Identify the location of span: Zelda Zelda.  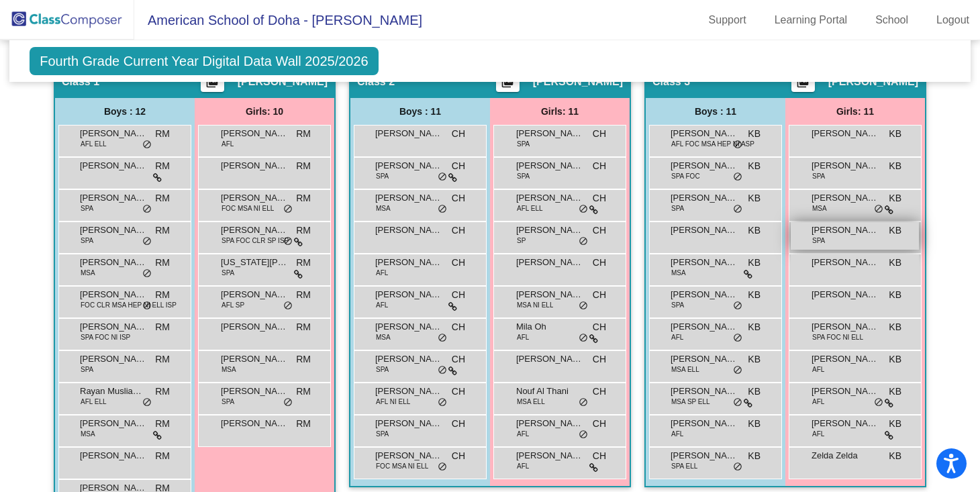
(845, 456).